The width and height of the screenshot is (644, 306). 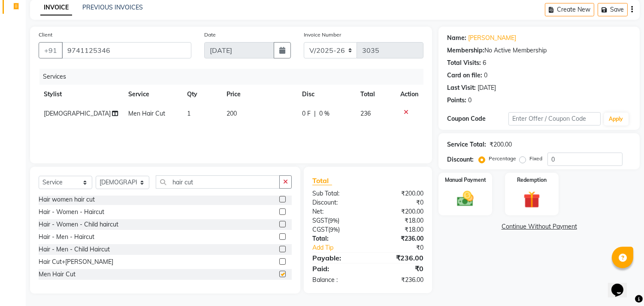 I want to click on button: Save, so click(x=613, y=10).